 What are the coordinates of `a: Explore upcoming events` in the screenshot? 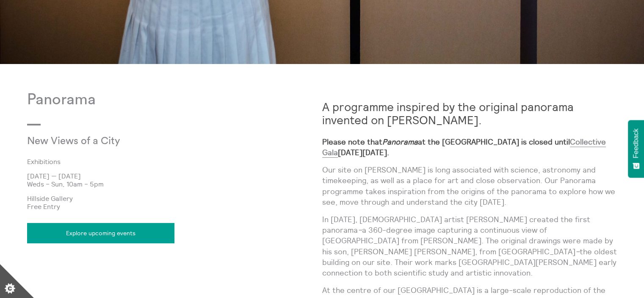 It's located at (101, 233).